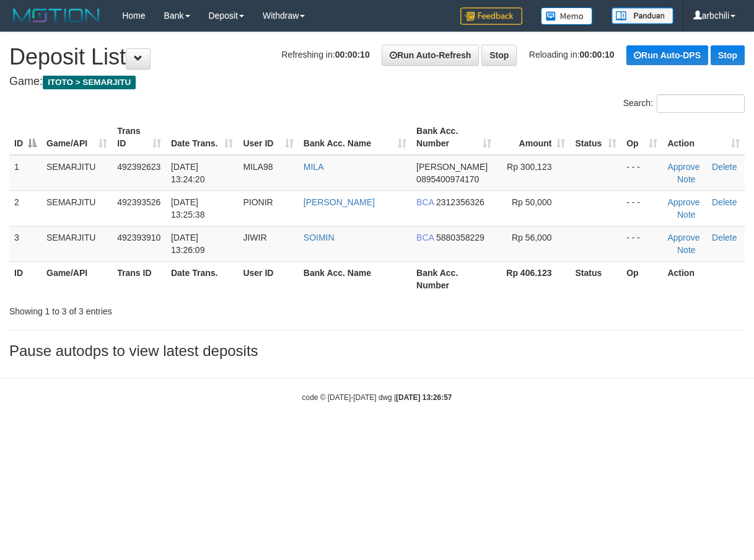 The image size is (754, 560). Describe the element at coordinates (77, 279) in the screenshot. I see `th: Game/API` at that location.